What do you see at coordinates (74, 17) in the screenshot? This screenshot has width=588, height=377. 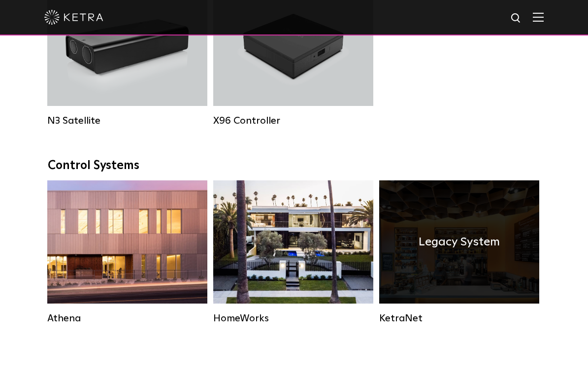 I see `img: ketra-logo-2019-white` at bounding box center [74, 17].